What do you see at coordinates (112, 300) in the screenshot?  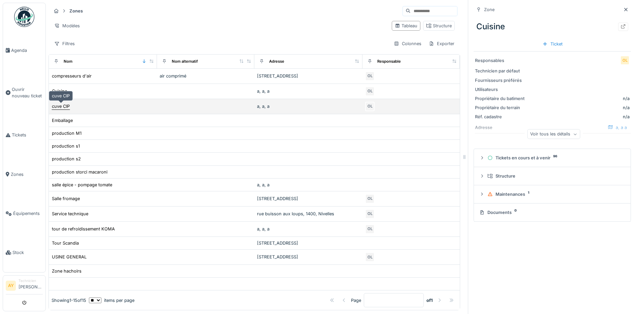 I see `div: items per page` at bounding box center [112, 300].